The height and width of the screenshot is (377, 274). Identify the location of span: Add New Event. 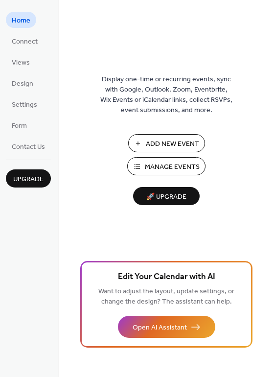
(172, 144).